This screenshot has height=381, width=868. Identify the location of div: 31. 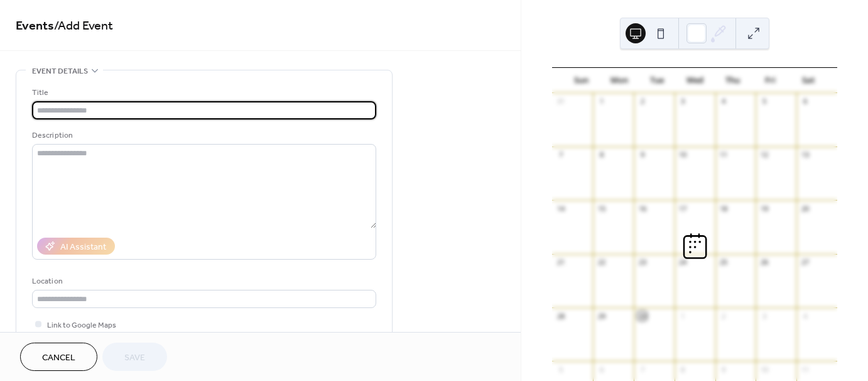
(561, 101).